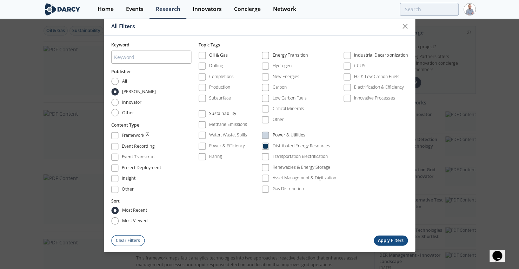 This screenshot has width=519, height=269. Describe the element at coordinates (289, 136) in the screenshot. I see `div: Power & Utilities` at that location.